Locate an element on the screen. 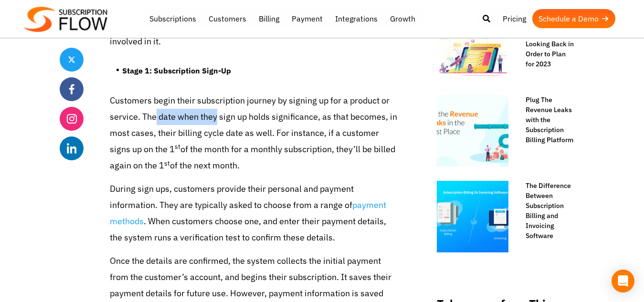 The image size is (644, 302). div: Open Intercom Messenger is located at coordinates (623, 281).